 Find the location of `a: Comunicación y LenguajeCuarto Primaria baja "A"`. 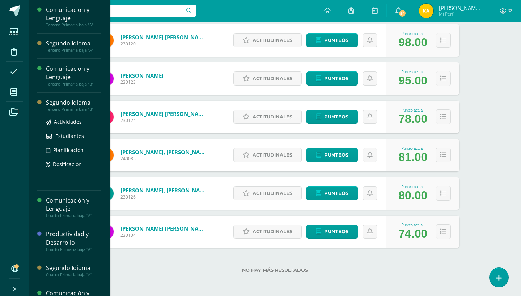

a: Comunicación y LenguajeCuarto Primaria baja "A" is located at coordinates (73, 207).